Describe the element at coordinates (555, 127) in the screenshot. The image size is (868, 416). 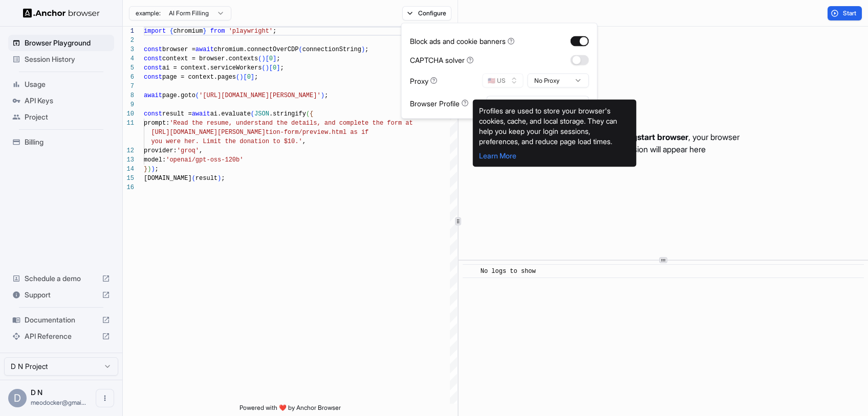
I see `div: Profiles are used to store your browser's cookies, cache, and local storage. They can help you ke...` at that location.